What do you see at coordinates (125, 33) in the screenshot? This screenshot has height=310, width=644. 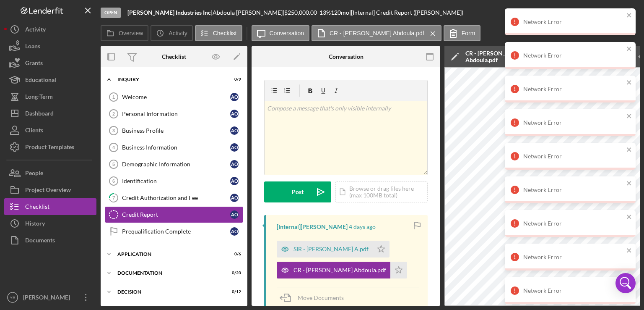 I see `button: Overview` at bounding box center [125, 33].